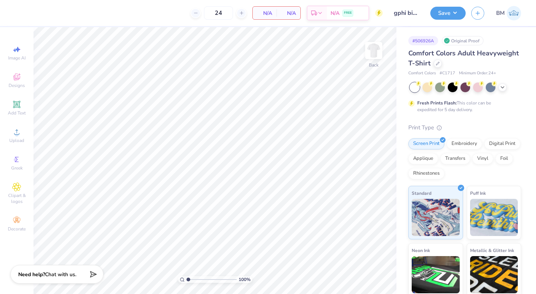 Image resolution: width=536 pixels, height=294 pixels. I want to click on span: Minimum Order: 24 +, so click(478, 73).